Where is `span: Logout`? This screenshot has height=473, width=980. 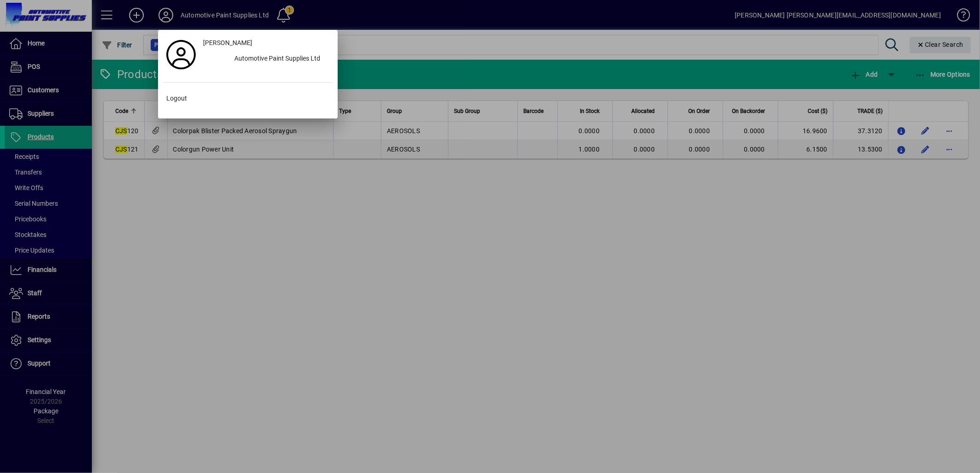
span: Logout is located at coordinates (177, 98).